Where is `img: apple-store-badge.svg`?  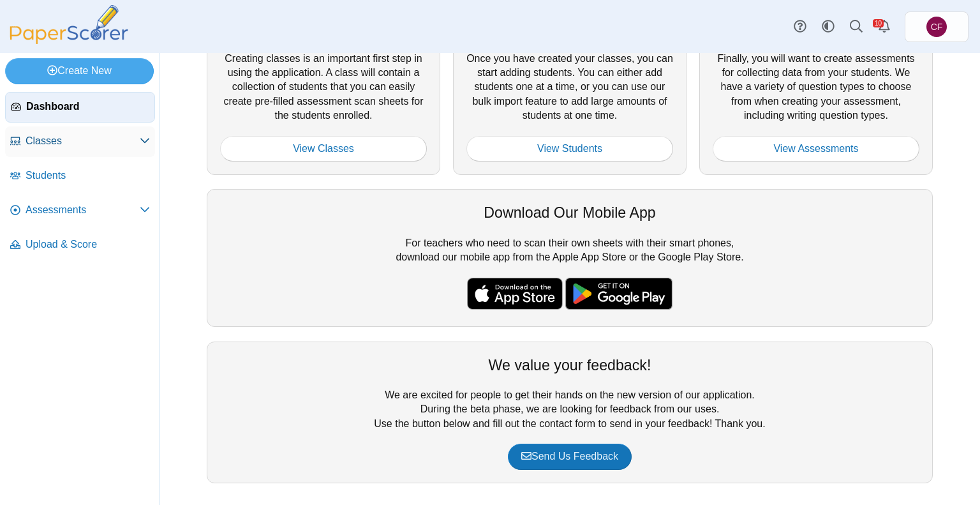
img: apple-store-badge.svg is located at coordinates (515, 294).